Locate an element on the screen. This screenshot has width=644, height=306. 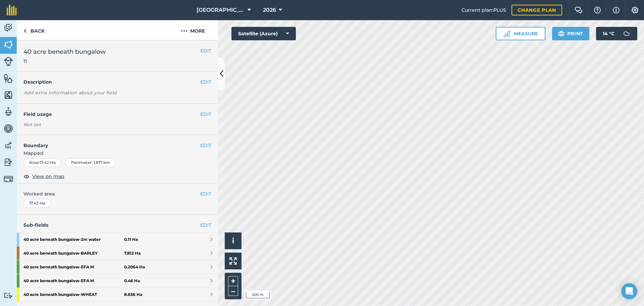
strong: 7.812 Ha is located at coordinates (132, 253).